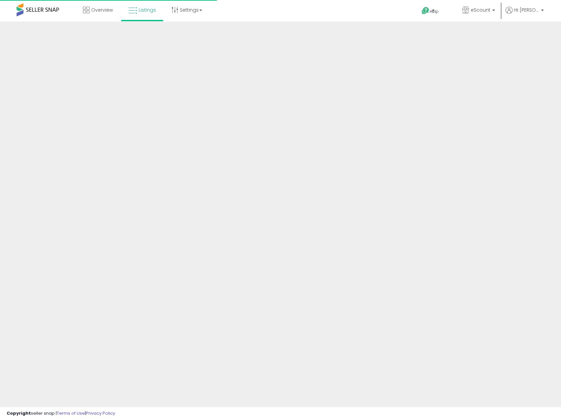  What do you see at coordinates (102, 10) in the screenshot?
I see `span: Overview` at bounding box center [102, 10].